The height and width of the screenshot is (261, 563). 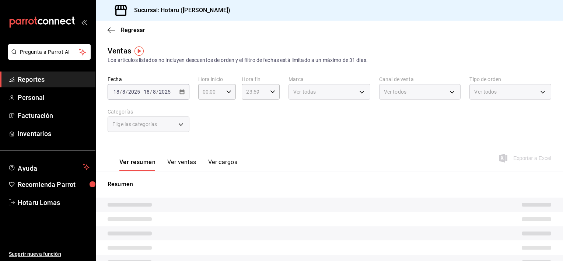 What do you see at coordinates (53, 184) in the screenshot?
I see `span: Recomienda Parrot` at bounding box center [53, 184].